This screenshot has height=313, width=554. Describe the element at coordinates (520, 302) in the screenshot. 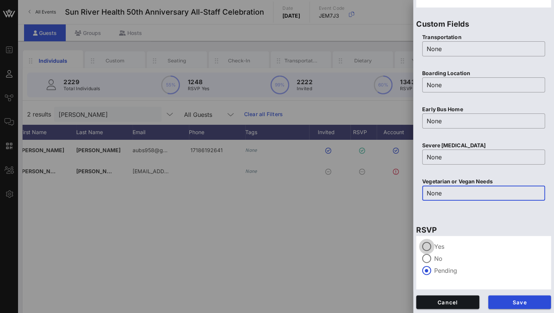

I see `button: Save` at that location.